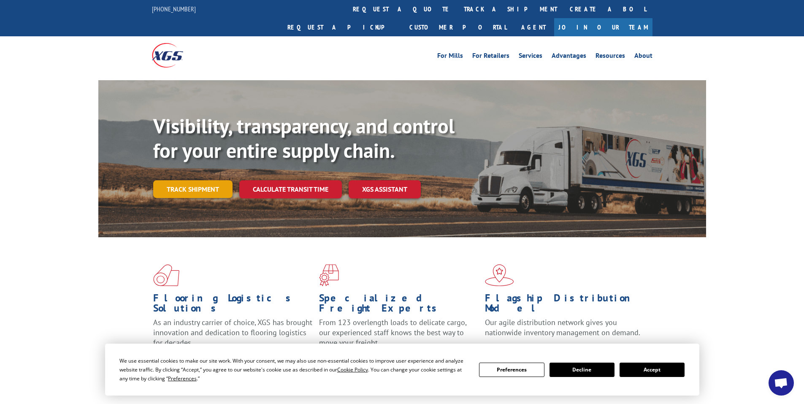 This screenshot has width=804, height=404. What do you see at coordinates (399, 336) in the screenshot?
I see `p: From 123 overlength loads to delicate cargo, our experienced staff knows the best way to move you...` at bounding box center [399, 336].